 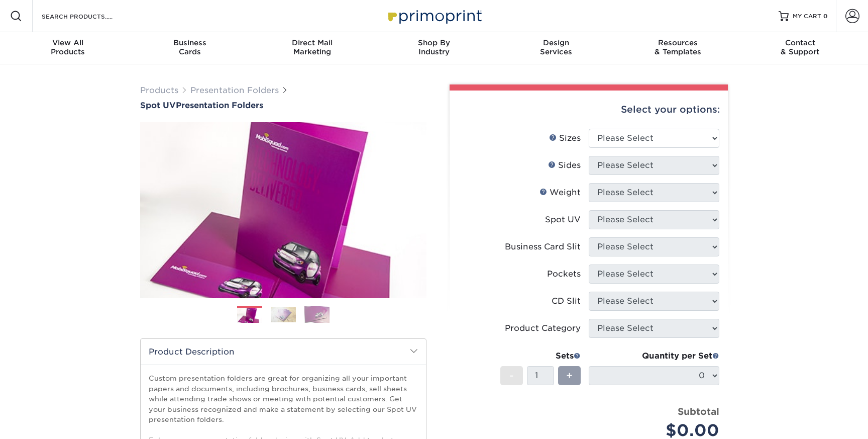 What do you see at coordinates (434, 47) in the screenshot?
I see `div: Industry` at bounding box center [434, 47].